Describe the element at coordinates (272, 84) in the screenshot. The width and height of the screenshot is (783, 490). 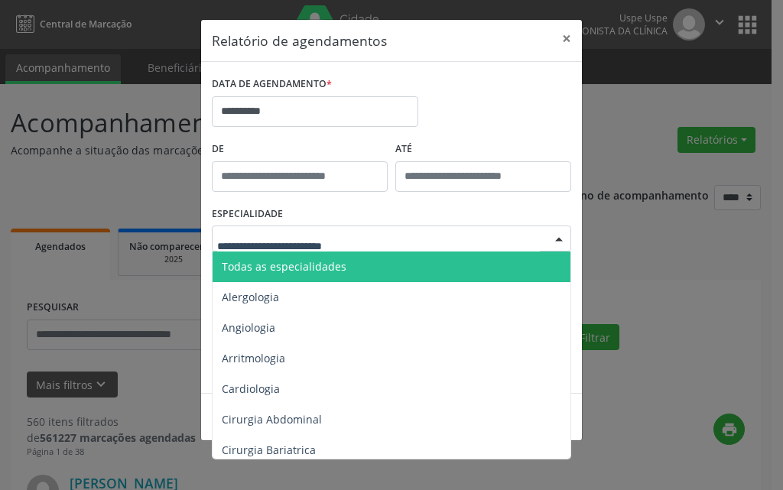
I see `label: DATA DE AGENDAMENTO` at that location.